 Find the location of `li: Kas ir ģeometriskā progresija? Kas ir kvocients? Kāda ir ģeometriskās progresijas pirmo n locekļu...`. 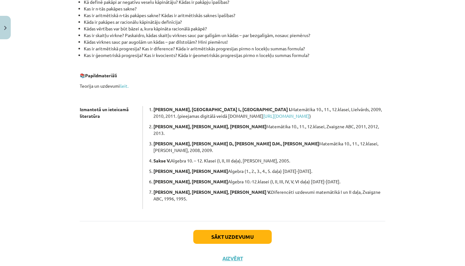

li: Kas ir ģeometriskā progresija? Kas ir kvocients? Kāda ir ģeometriskās progresijas pirmo n locekļu... is located at coordinates (234, 55).